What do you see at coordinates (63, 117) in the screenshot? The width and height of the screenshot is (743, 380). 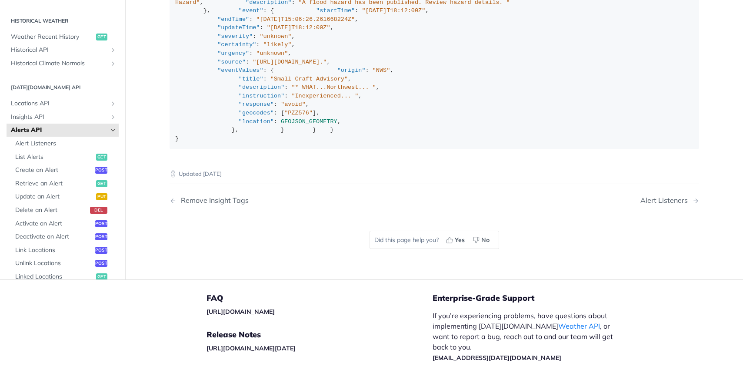 I see `a: Insights APIShow subpages for Insights API` at bounding box center [63, 117].